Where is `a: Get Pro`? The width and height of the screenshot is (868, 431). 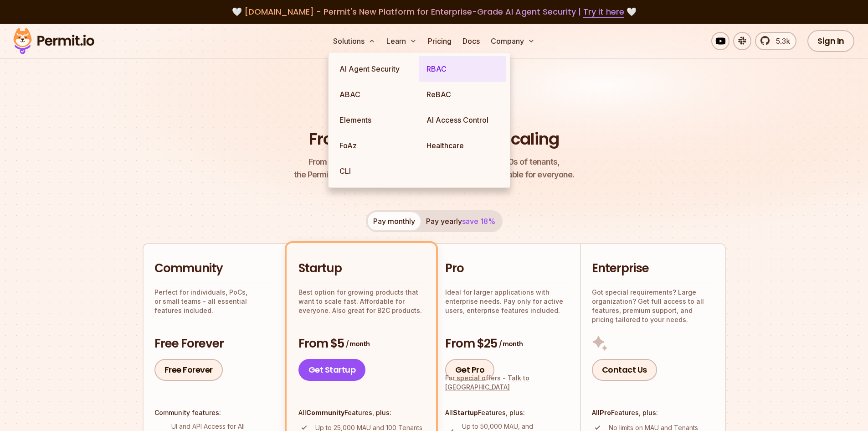 a: Get Pro is located at coordinates (470, 370).